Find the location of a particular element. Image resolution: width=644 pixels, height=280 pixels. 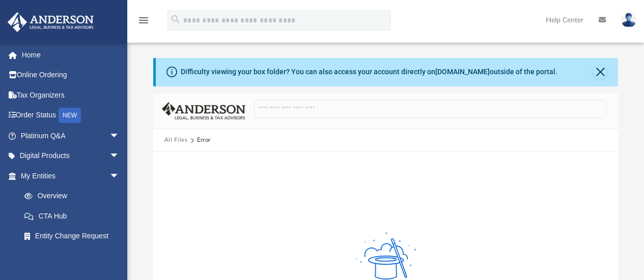

a: CTA Hub is located at coordinates (75, 216).